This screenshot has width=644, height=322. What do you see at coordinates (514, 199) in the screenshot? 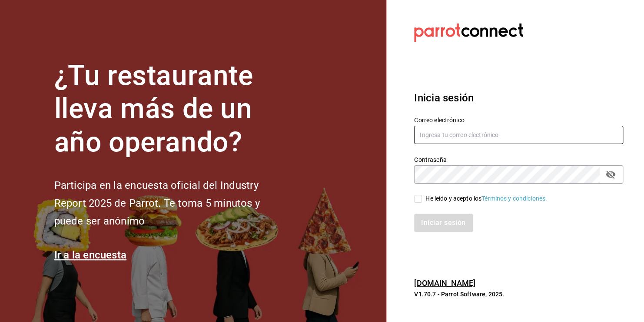
I see `a: Términos y condiciones.` at bounding box center [514, 199].